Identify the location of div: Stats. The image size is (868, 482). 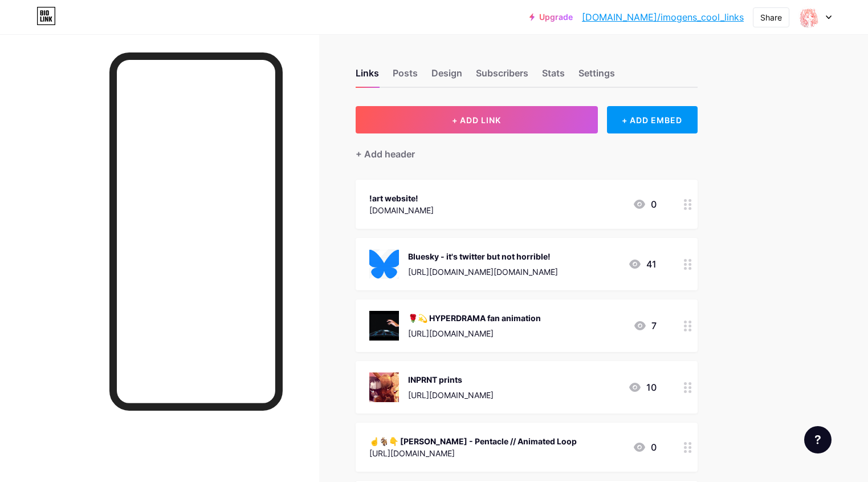
(553, 76).